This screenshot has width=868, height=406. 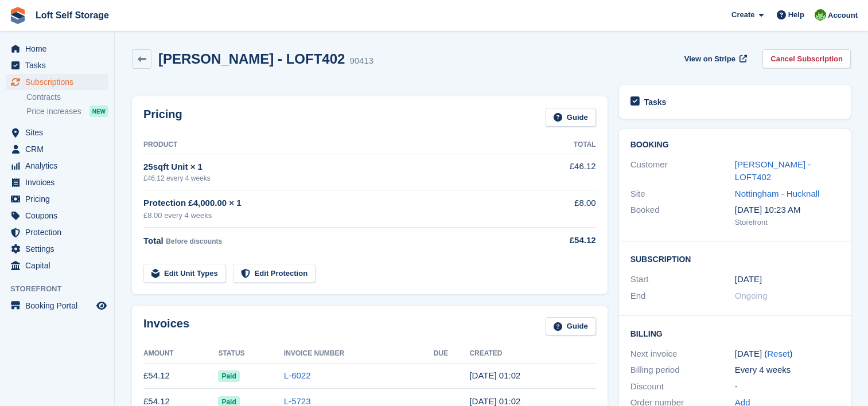 I want to click on h2: Tasks, so click(x=655, y=102).